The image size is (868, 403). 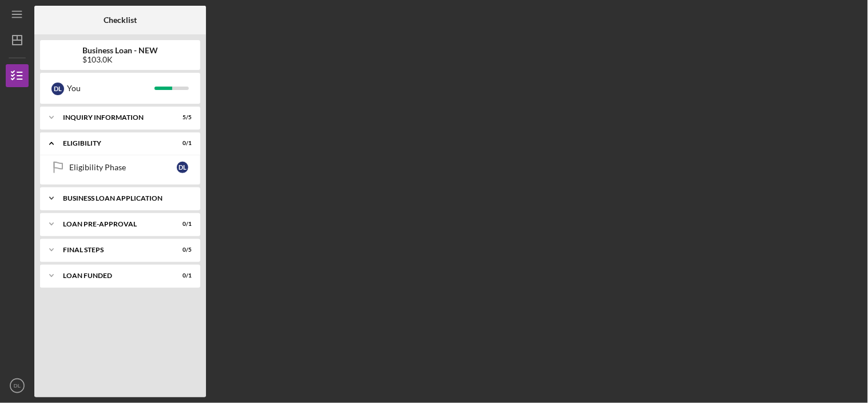 I want to click on div: LOAN PRE-APPROVAL, so click(x=113, y=224).